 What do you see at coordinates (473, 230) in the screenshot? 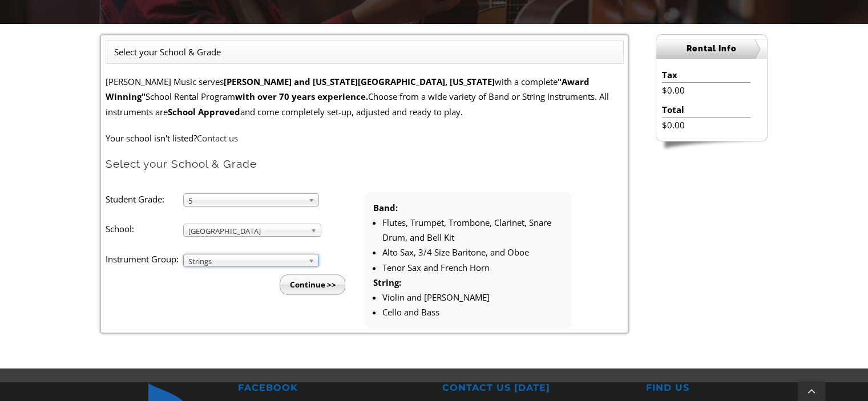
I see `li: Flutes, Trumpet, Trombone, Clarinet, Snare Drum, and Bell Kit` at bounding box center [473, 230].